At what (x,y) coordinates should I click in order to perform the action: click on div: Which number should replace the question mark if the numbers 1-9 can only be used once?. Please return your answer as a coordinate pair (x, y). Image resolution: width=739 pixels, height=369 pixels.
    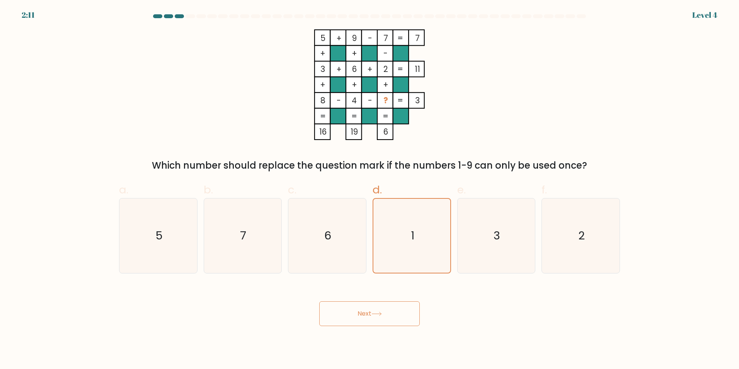
    Looking at the image, I should click on (369, 165).